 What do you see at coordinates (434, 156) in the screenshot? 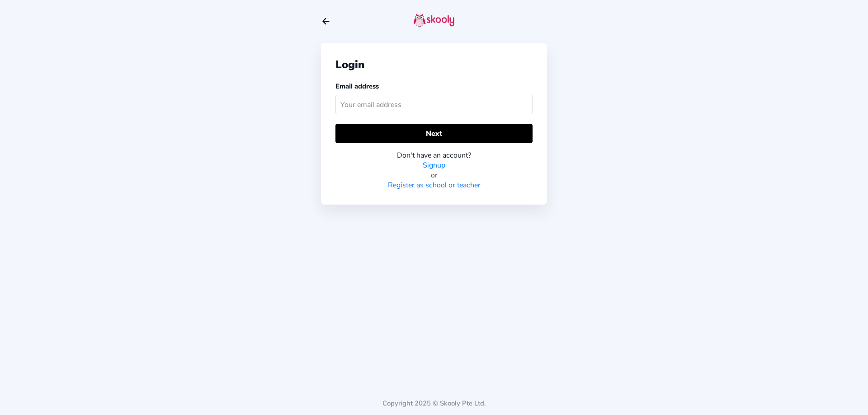
I see `div: Don't have an account?` at bounding box center [434, 156].